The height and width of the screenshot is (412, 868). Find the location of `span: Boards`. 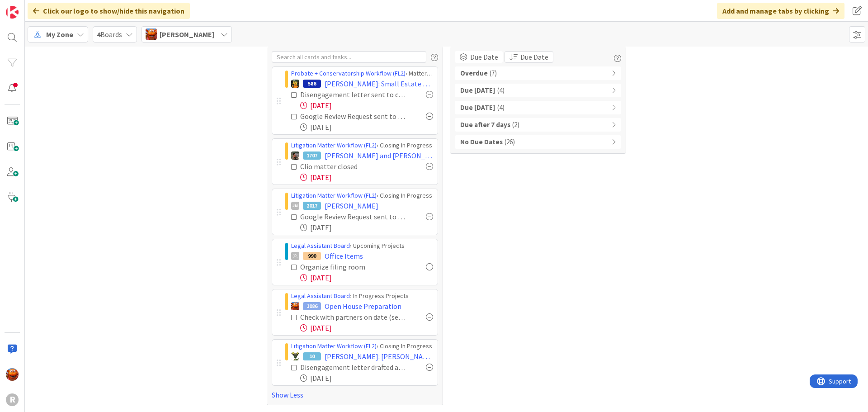

span: Boards is located at coordinates (109, 34).